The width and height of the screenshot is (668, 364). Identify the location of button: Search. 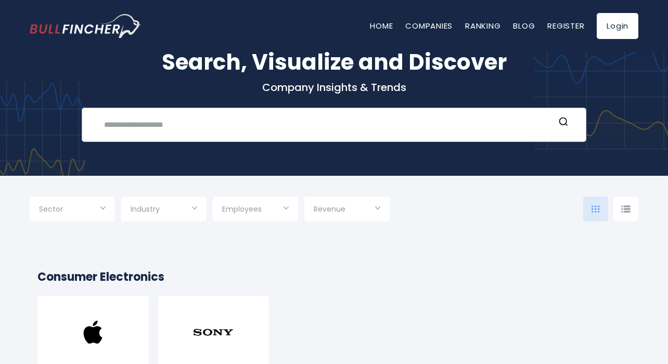
(564, 123).